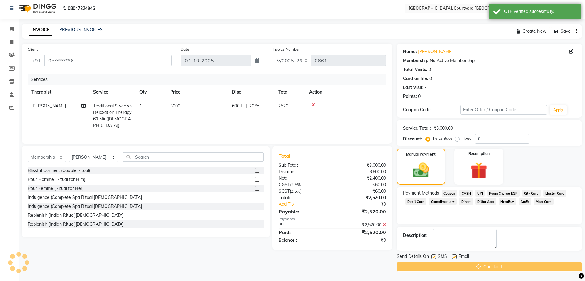  Describe the element at coordinates (286, 49) in the screenshot. I see `label: Invoice Number` at that location.